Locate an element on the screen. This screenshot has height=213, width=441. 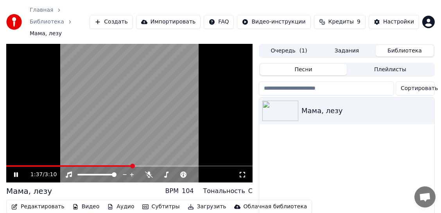
button: Задания is located at coordinates (347, 50).